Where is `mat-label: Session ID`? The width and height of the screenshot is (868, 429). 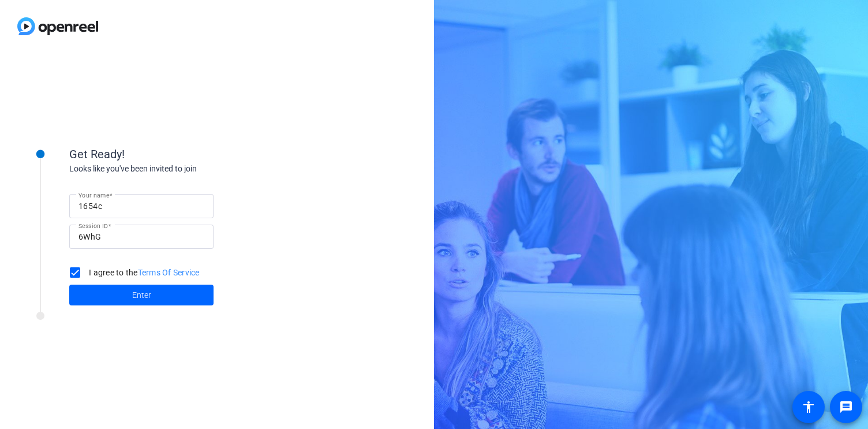
mat-label: Session ID is located at coordinates (93, 226).